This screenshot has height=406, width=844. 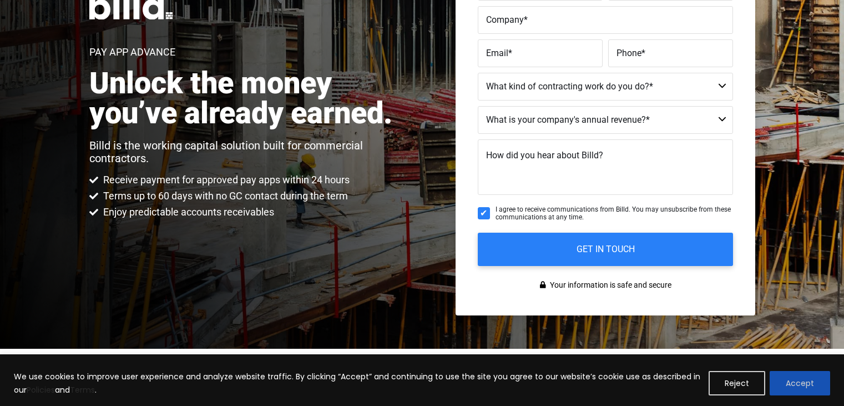 I want to click on span: Terms up to 60 days with no GC contact during the term, so click(x=224, y=196).